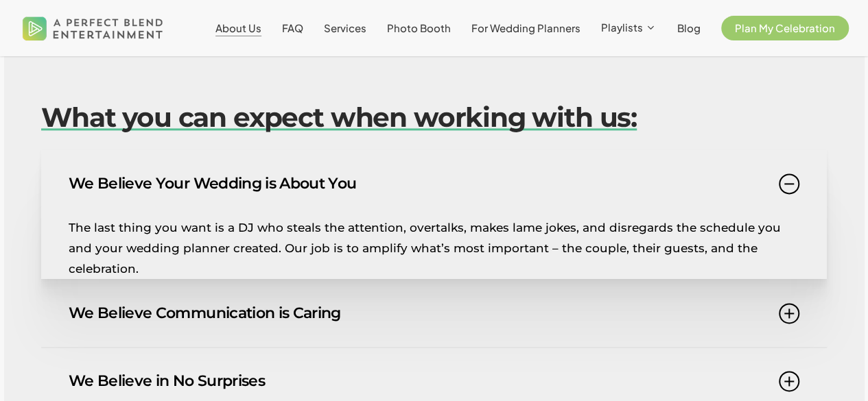 The height and width of the screenshot is (401, 868). I want to click on span: Plan My Celebration, so click(785, 28).